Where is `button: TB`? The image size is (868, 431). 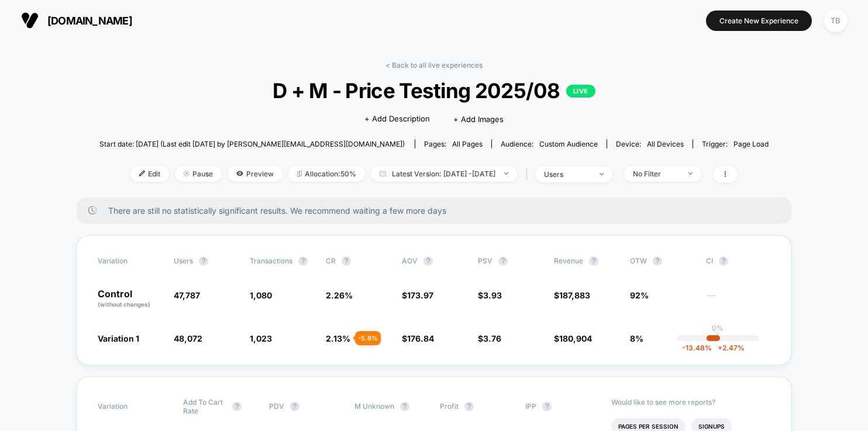 button: TB is located at coordinates (835, 21).